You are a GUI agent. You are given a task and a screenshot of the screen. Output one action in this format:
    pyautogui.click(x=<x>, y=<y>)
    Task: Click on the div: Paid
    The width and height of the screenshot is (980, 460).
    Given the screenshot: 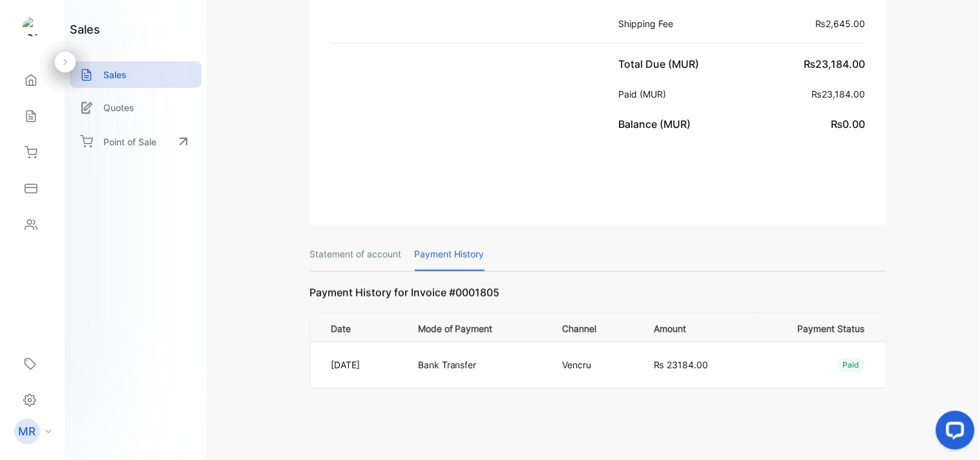 What is the action you would take?
    pyautogui.click(x=852, y=365)
    